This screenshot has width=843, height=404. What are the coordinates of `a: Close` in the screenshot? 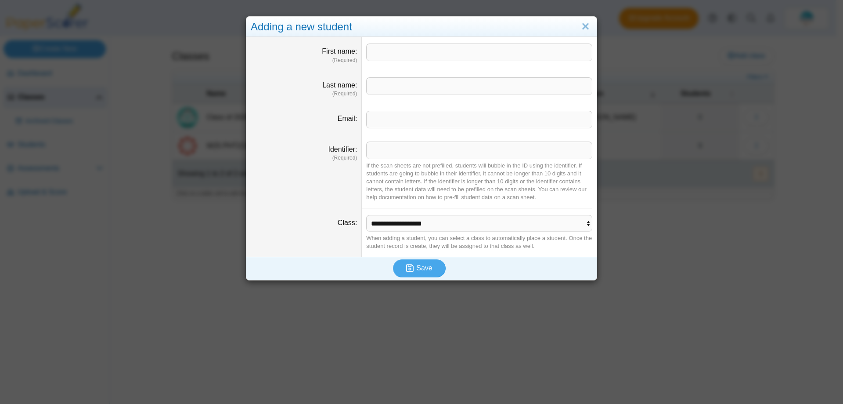 It's located at (586, 27).